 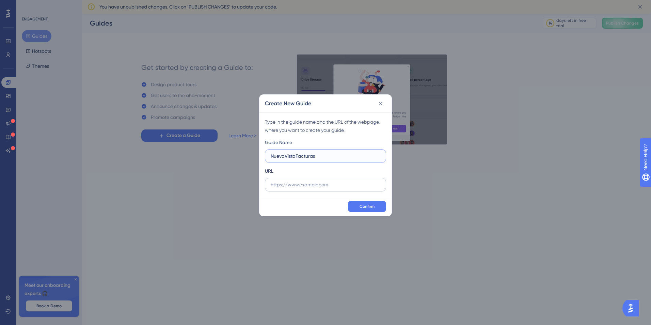 I want to click on input: How to Create, so click(x=325, y=156).